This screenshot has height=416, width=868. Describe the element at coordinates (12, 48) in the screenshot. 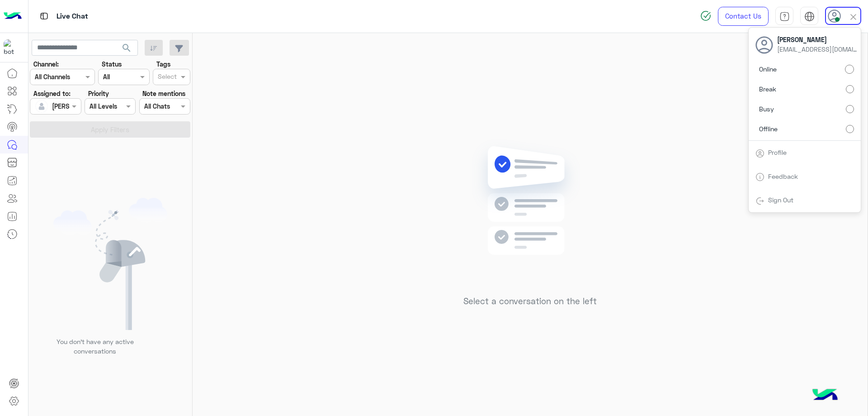

I see `img: 713415422032625` at that location.